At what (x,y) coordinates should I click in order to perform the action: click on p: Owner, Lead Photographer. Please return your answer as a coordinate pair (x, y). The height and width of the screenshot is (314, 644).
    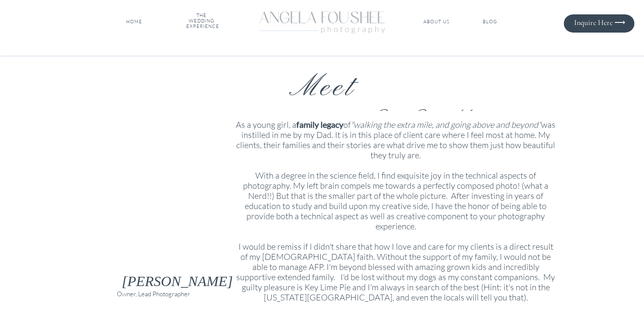
    Looking at the image, I should click on (156, 293).